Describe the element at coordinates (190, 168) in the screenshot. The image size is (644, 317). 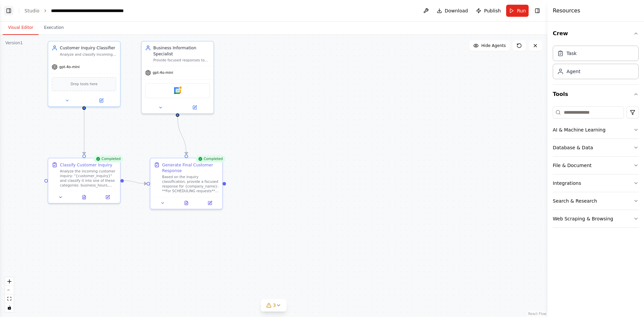
I see `div: Generate Final Customer Response` at that location.